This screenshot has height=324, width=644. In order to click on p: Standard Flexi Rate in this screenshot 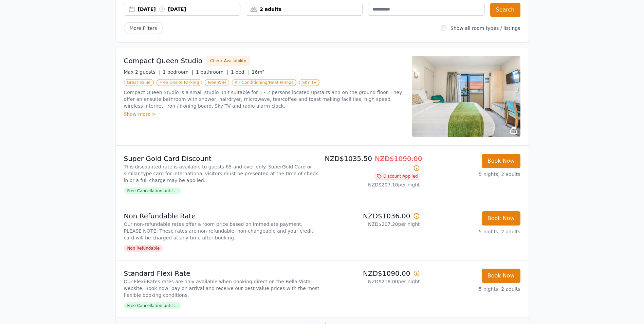, I will do `click(222, 273)`.